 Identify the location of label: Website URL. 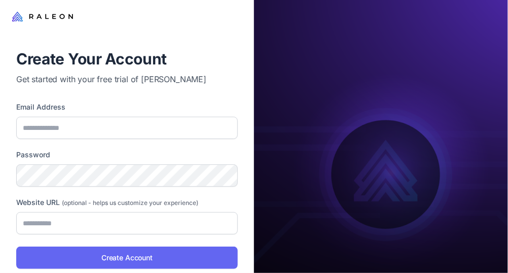
(127, 202).